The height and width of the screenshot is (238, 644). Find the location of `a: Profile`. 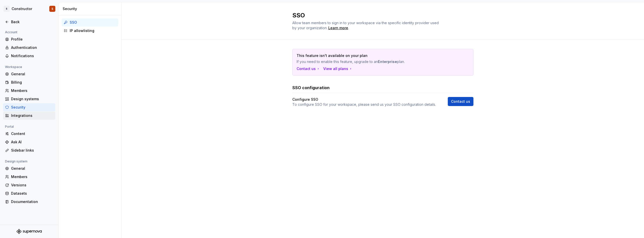

a: Profile is located at coordinates (29, 39).